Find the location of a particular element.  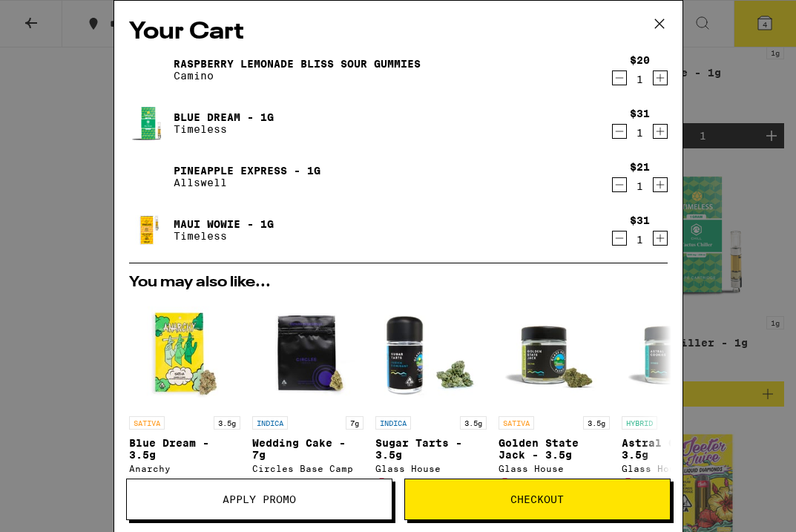

span: Apply Promo is located at coordinates (259, 499).